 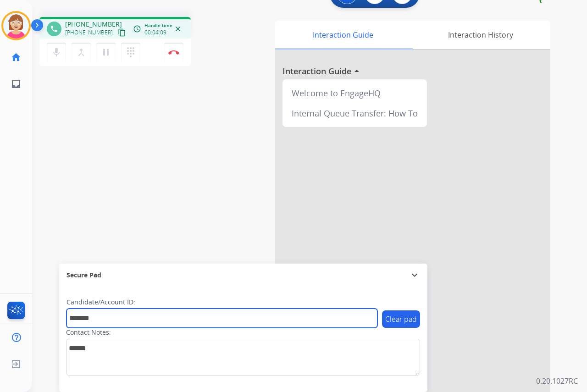 What do you see at coordinates (158, 25) in the screenshot?
I see `span: Handle time` at bounding box center [158, 25].